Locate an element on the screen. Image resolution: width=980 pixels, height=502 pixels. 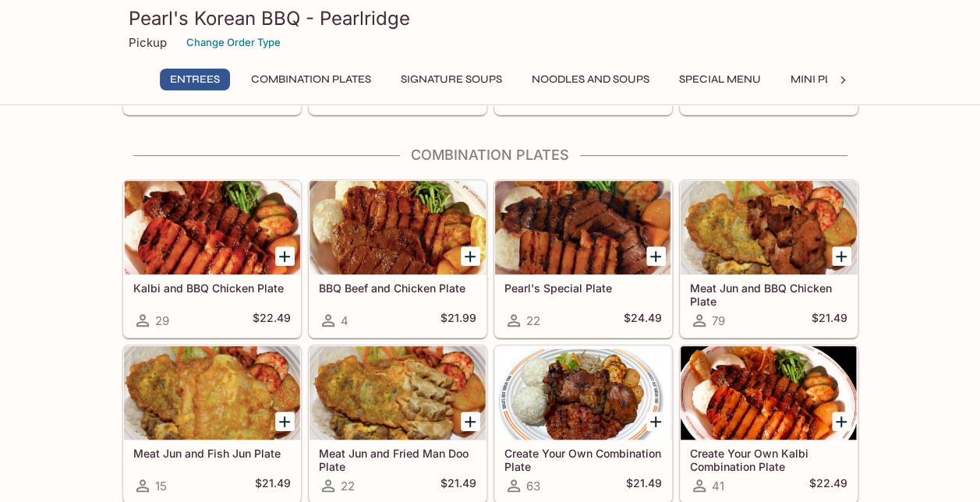
button: Add BBQ Beef and Chicken Plate is located at coordinates (470, 256).